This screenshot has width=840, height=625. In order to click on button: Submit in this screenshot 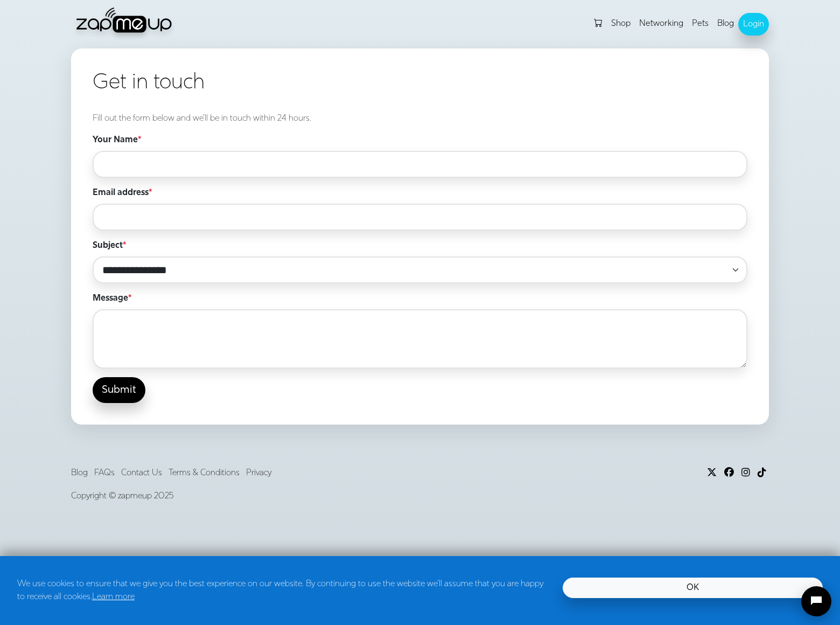, I will do `click(119, 391)`.